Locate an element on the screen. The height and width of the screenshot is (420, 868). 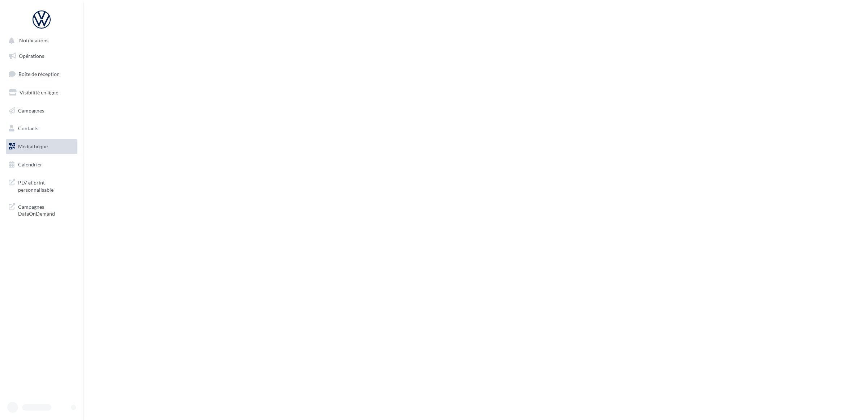
a: Campagnes DataOnDemand is located at coordinates (42, 210).